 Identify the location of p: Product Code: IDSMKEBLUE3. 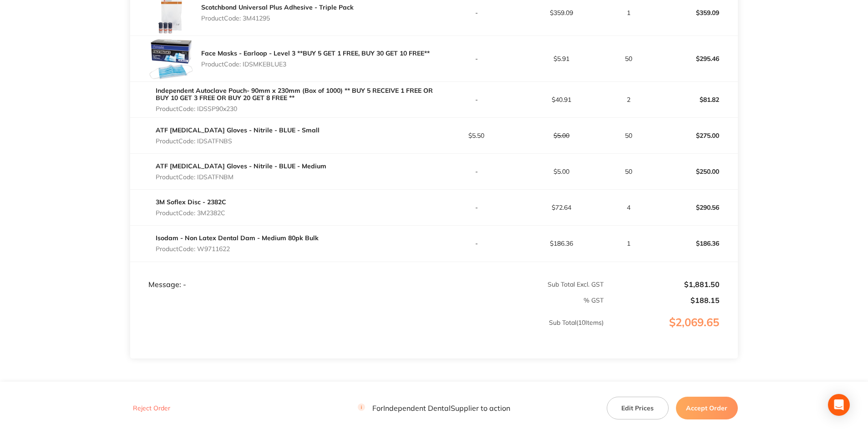
(316, 64).